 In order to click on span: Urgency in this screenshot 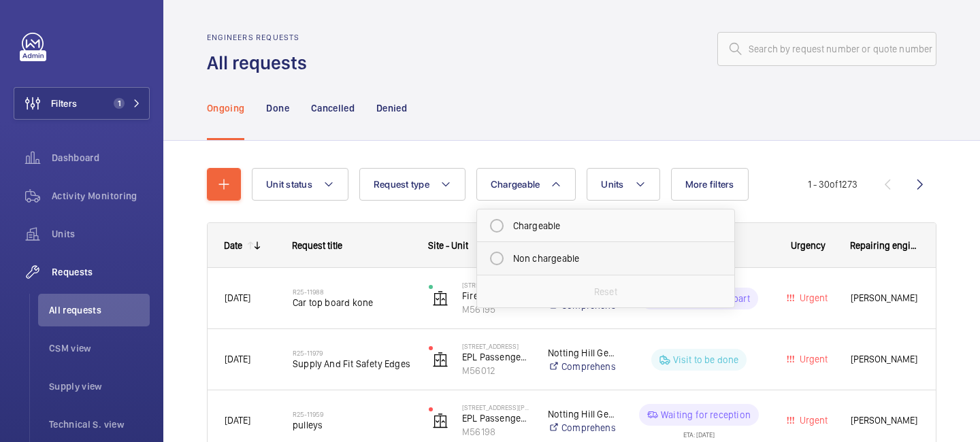, I will do `click(807, 246)`.